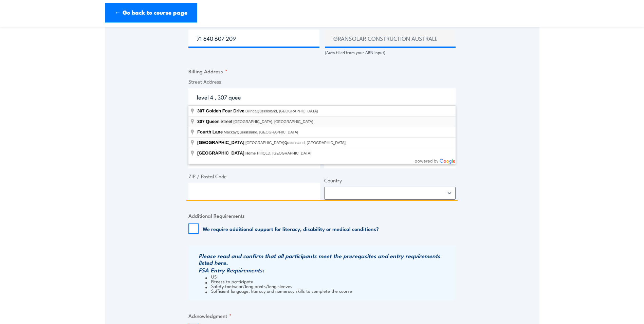  What do you see at coordinates (322, 81) in the screenshot?
I see `label: Street Address` at bounding box center [322, 81].